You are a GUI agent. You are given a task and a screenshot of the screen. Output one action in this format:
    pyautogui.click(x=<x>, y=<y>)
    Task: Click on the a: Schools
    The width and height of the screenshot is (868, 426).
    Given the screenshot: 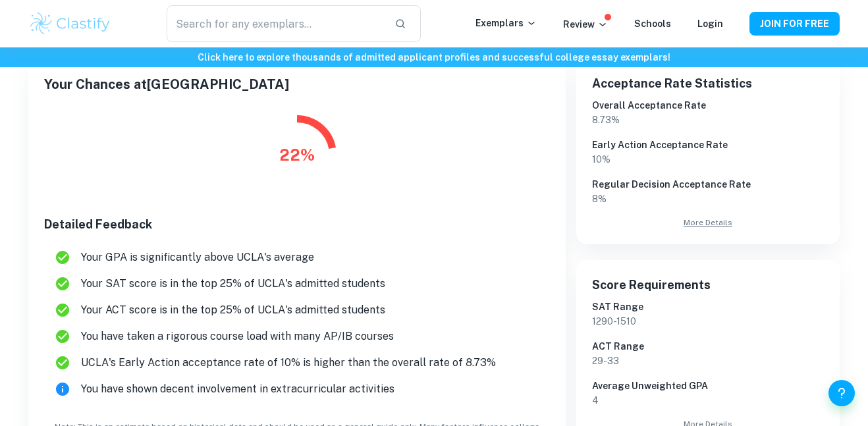 What is the action you would take?
    pyautogui.click(x=653, y=24)
    